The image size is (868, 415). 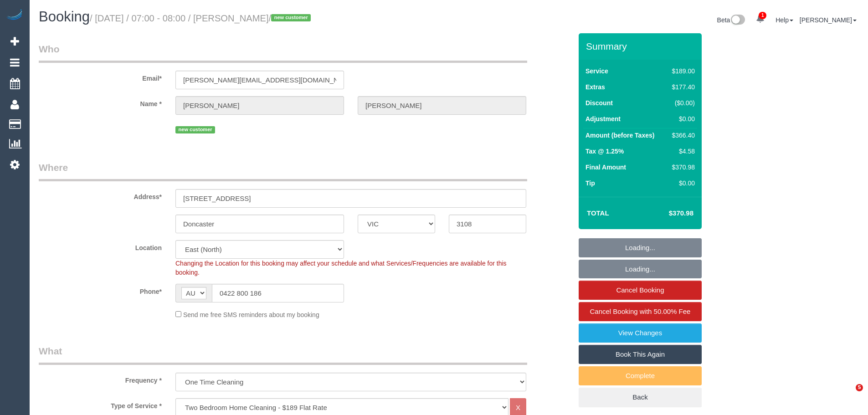 What do you see at coordinates (251, 315) in the screenshot?
I see `span: Send me free SMS reminders about my booking` at bounding box center [251, 315].